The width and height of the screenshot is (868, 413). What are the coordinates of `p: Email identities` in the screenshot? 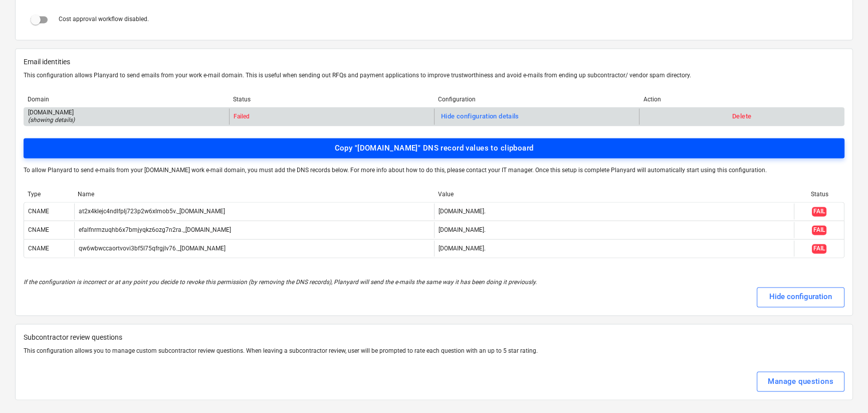 It's located at (434, 61).